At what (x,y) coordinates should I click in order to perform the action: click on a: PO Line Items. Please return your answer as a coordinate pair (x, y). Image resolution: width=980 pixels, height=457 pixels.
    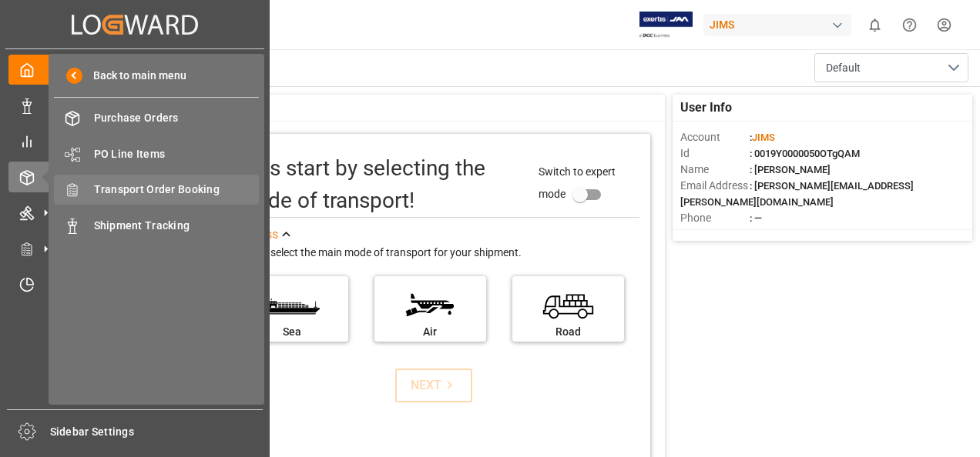
    Looking at the image, I should click on (156, 153).